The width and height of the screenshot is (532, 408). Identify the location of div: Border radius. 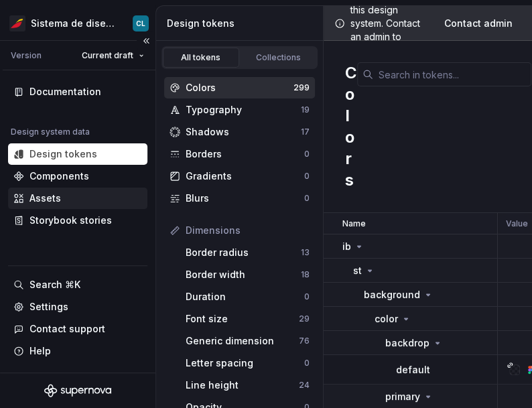
(243, 252).